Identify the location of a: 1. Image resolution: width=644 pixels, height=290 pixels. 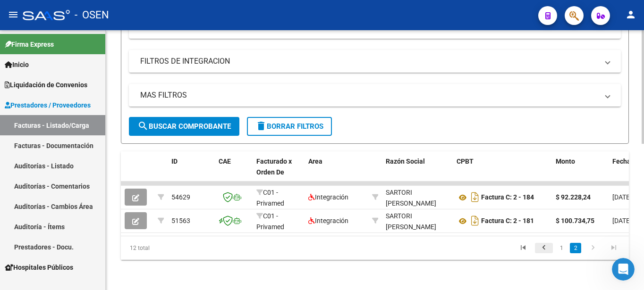
(561, 248).